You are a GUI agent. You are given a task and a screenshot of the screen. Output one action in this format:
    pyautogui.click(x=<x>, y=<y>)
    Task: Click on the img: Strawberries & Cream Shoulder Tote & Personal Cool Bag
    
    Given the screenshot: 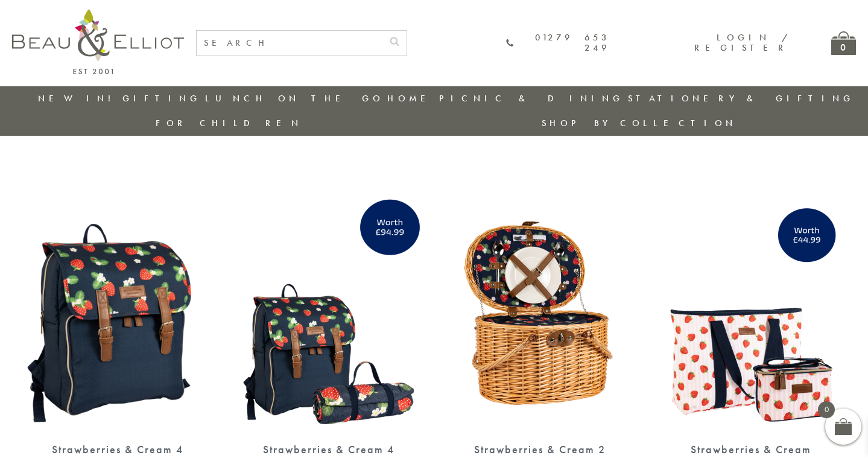 What is the action you would take?
    pyautogui.click(x=751, y=310)
    